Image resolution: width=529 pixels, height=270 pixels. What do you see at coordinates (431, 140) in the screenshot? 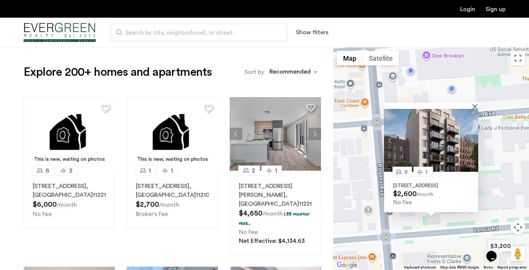
I see `img: Apartment photo` at bounding box center [431, 140].